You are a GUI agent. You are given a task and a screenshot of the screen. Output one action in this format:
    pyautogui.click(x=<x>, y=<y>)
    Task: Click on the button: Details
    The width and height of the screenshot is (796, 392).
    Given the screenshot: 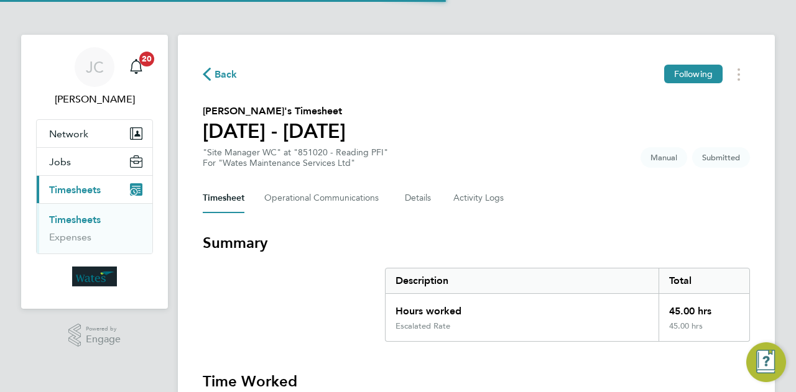 What is the action you would take?
    pyautogui.click(x=419, y=198)
    